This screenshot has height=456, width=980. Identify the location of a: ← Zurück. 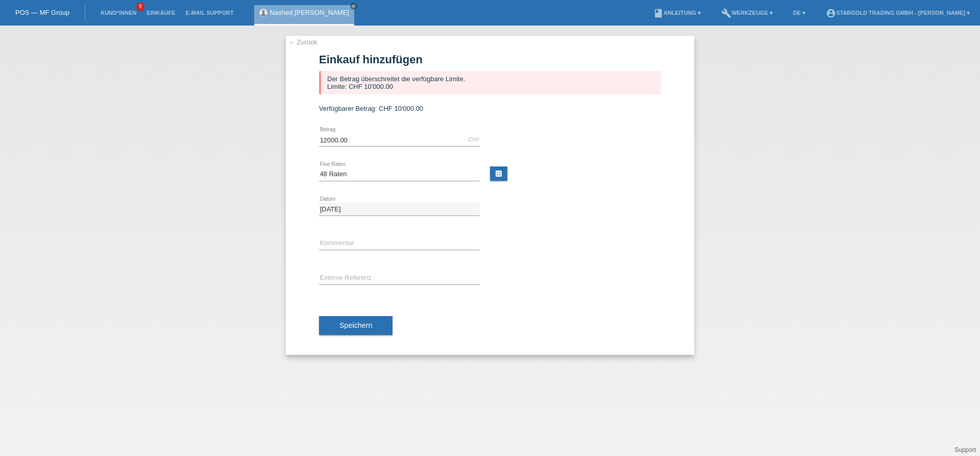
(303, 42).